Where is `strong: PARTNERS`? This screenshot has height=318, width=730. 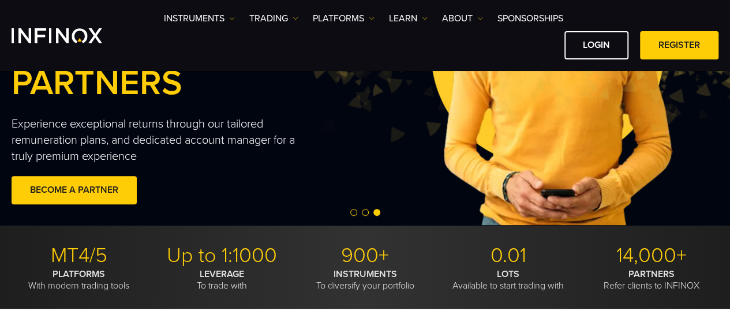 strong: PARTNERS is located at coordinates (652, 274).